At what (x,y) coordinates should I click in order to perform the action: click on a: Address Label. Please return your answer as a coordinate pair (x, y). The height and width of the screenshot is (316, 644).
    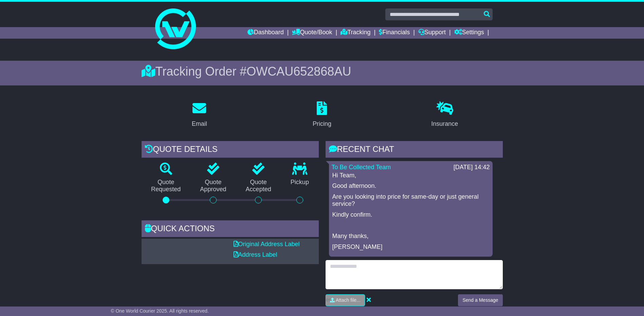
    Looking at the image, I should click on (255, 254).